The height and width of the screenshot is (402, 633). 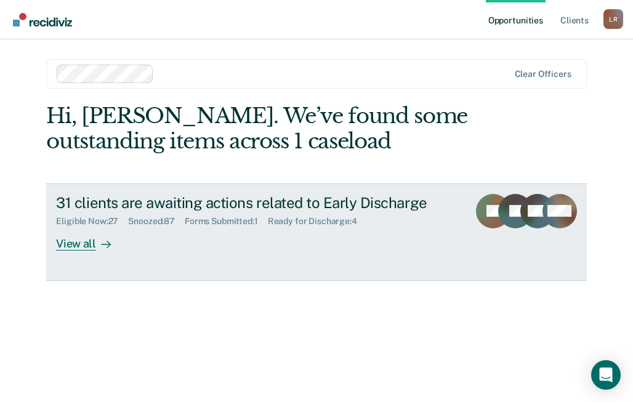 I want to click on div: 31 clients are awaiting actions related to Early Discharge, so click(x=257, y=203).